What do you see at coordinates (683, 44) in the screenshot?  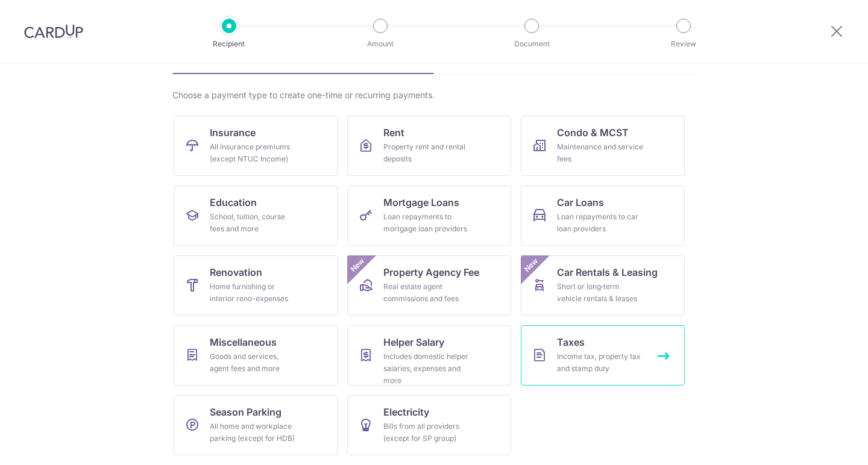 I see `p: Review` at bounding box center [683, 44].